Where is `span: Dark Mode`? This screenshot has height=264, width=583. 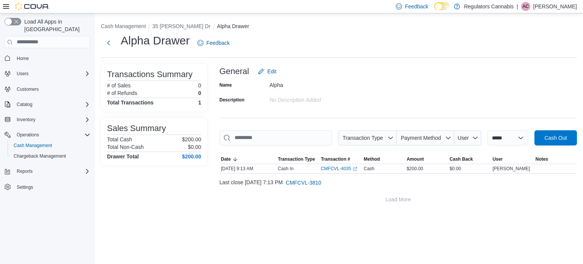 span: Dark Mode is located at coordinates (434, 10).